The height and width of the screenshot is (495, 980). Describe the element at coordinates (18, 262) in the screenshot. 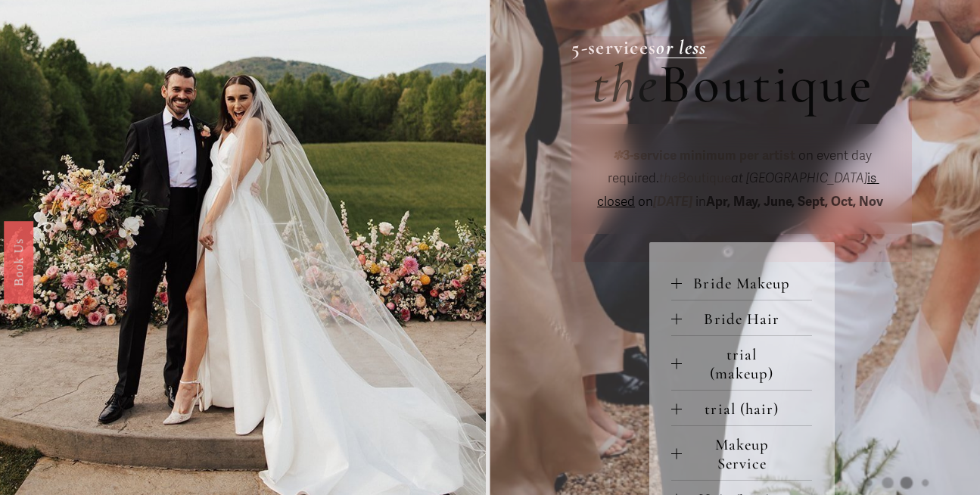

I see `a: Book Us` at that location.